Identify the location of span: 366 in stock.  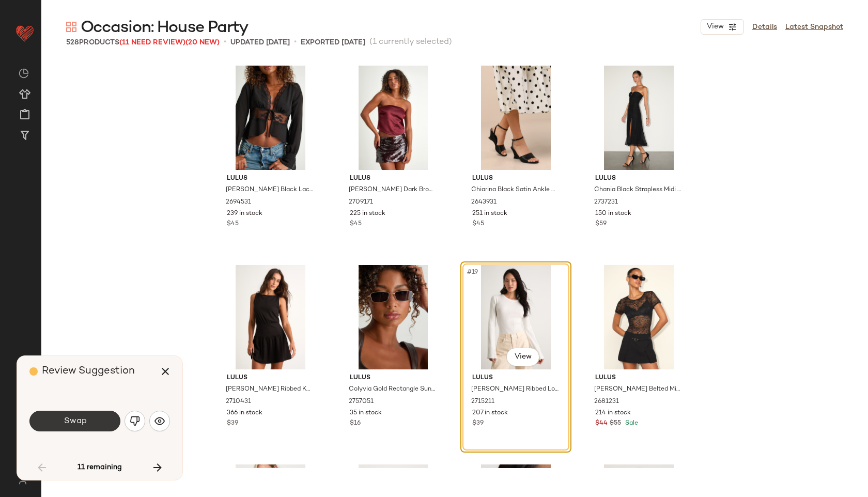
(244, 413).